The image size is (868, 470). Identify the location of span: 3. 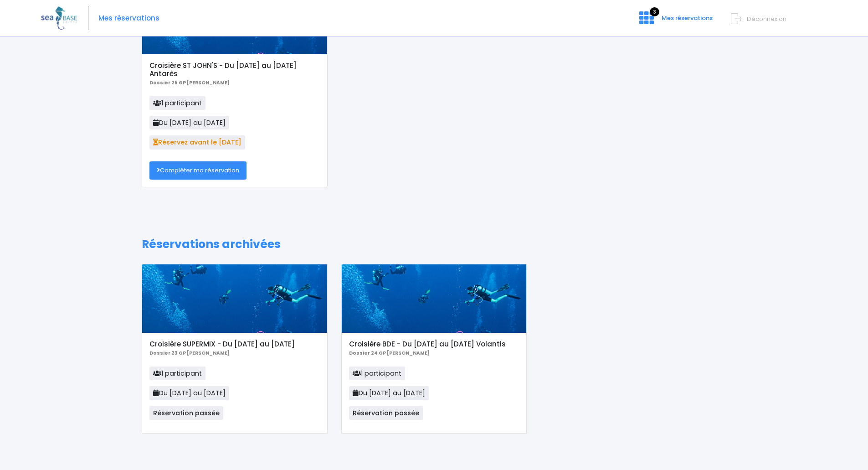
(654, 12).